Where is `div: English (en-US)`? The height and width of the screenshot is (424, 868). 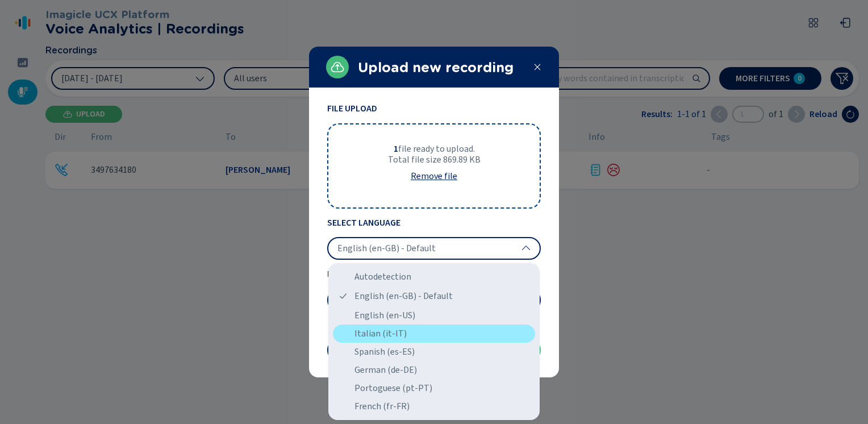
div: English (en-US) is located at coordinates (434, 315).